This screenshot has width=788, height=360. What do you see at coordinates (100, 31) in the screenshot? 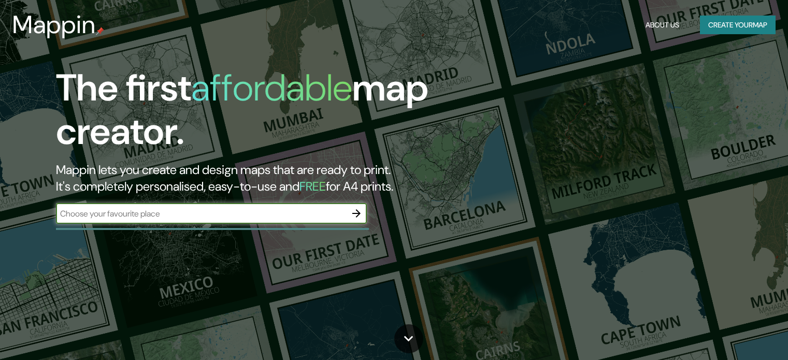
I see `img: mappin-pin` at bounding box center [100, 31].